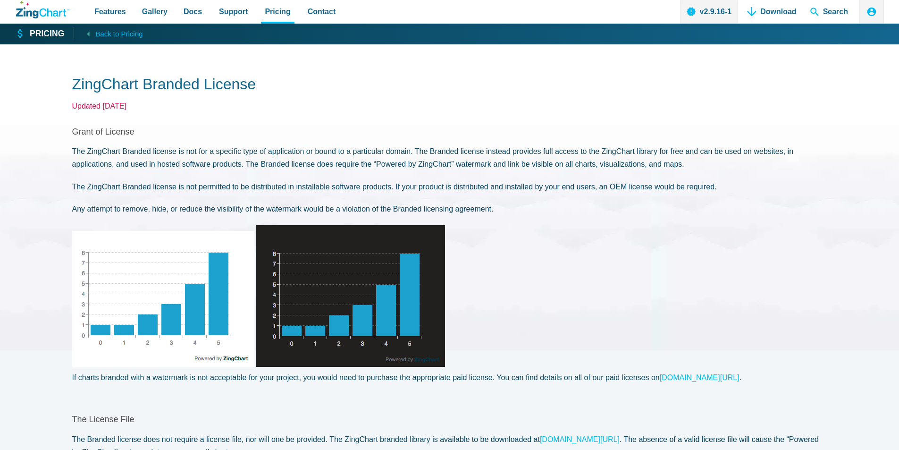  I want to click on span: Features, so click(110, 11).